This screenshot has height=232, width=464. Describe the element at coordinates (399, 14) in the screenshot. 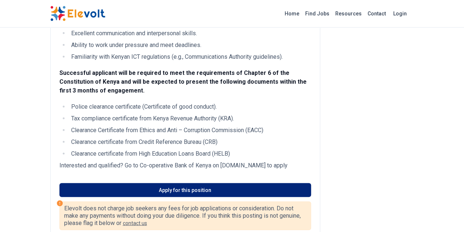

I see `a: Login` at that location.